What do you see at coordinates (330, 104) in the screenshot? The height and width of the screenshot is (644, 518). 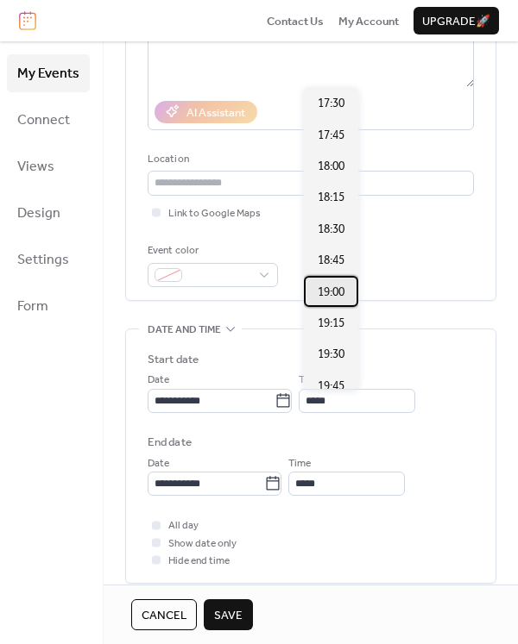 I see `span: 17:30` at bounding box center [330, 104].